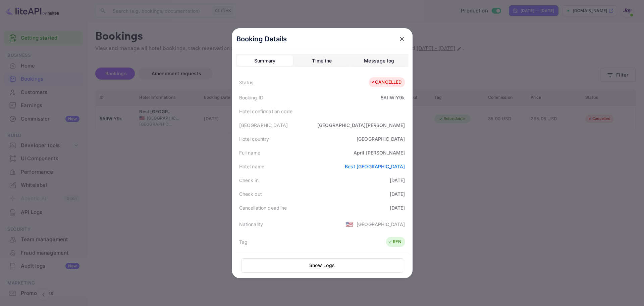  I want to click on div: Hotel name, so click(252, 166).